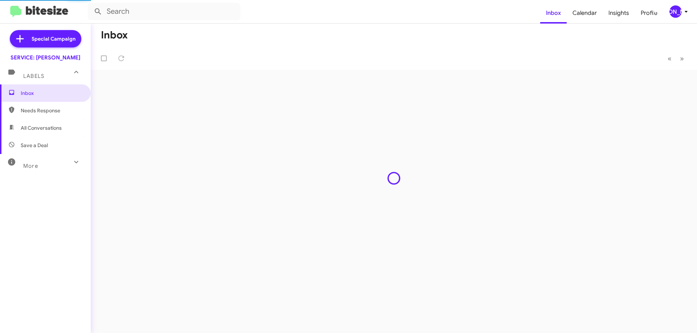  What do you see at coordinates (34, 145) in the screenshot?
I see `span: Save a Deal` at bounding box center [34, 145].